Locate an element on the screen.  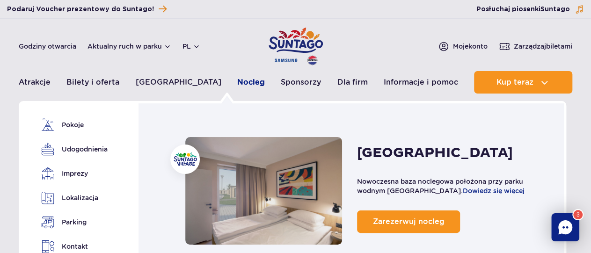
span: Zarządzaj biletami is located at coordinates (543, 46).